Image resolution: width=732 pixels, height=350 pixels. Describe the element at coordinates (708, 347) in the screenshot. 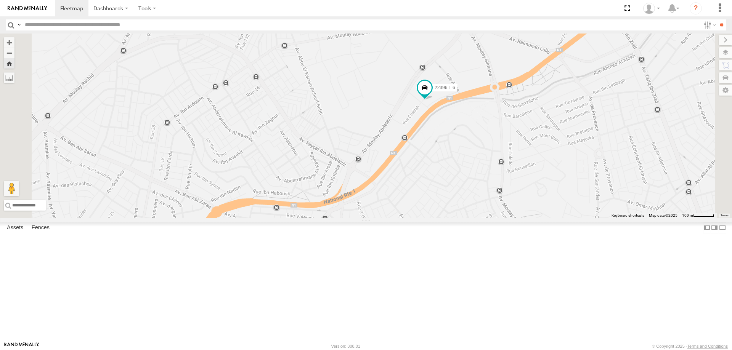

I see `a: Terms and Conditions` at that location.